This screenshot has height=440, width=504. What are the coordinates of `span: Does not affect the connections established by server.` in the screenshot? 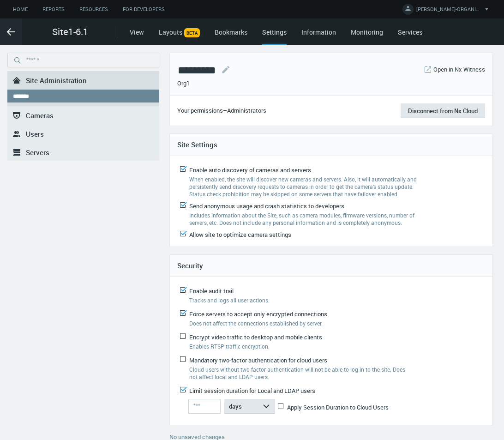 It's located at (256, 323).